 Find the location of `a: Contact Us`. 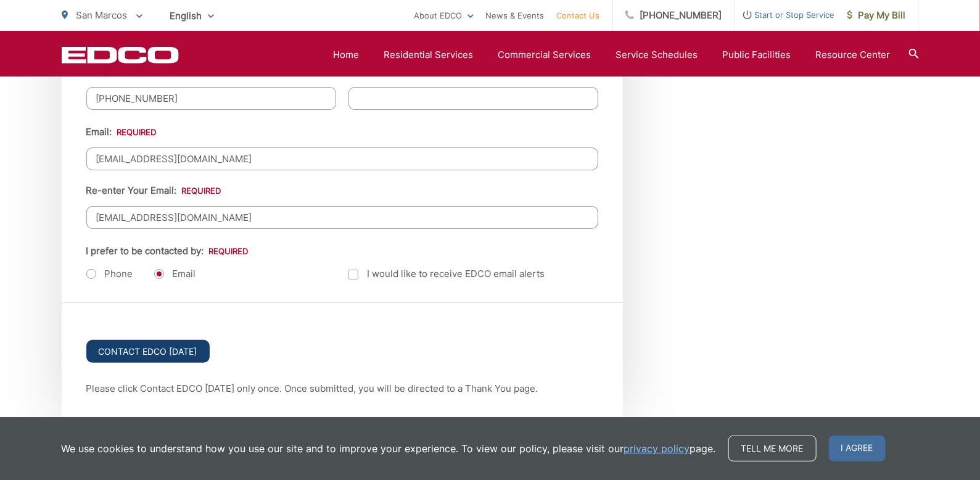

a: Contact Us is located at coordinates (579, 16).